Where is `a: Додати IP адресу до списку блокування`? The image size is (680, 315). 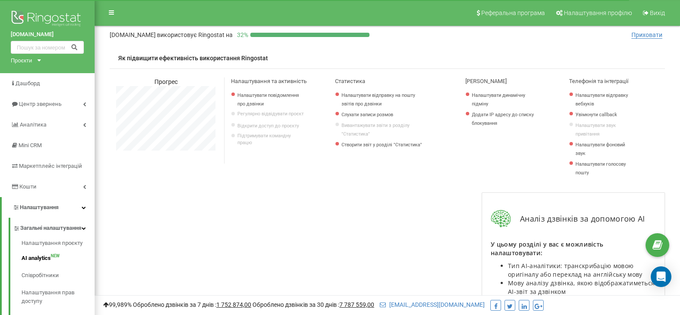
a: Додати IP адресу до списку блокування is located at coordinates (505, 119).